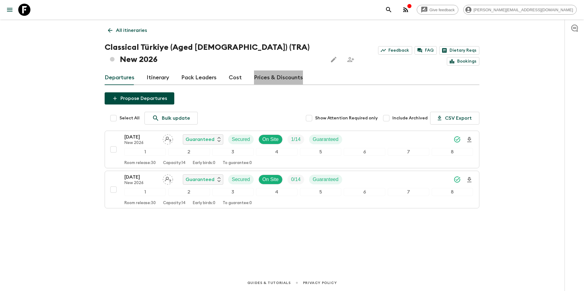 This screenshot has width=584, height=291. I want to click on a: Dietary Reqs, so click(459, 50).